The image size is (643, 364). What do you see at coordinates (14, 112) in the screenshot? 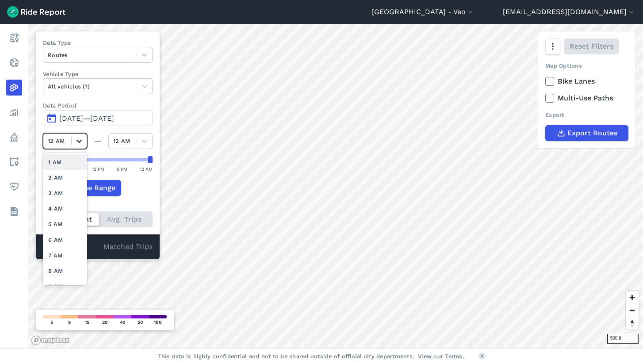
I see `a: Analyze` at bounding box center [14, 112].